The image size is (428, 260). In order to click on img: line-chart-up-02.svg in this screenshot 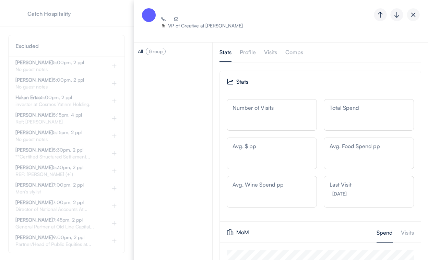, I will do `click(230, 82)`.